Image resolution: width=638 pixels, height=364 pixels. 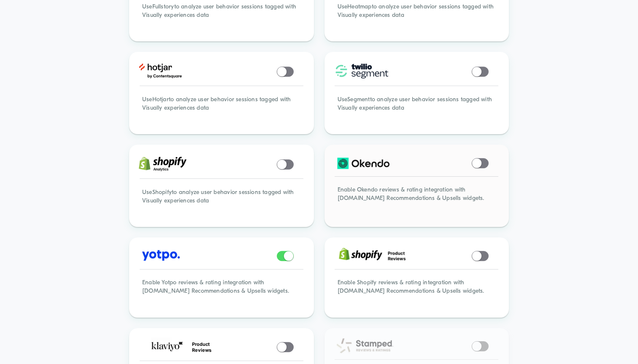 What do you see at coordinates (417, 109) in the screenshot?
I see `div: Use Segment to analyze user behavior sessions tagged with Visually experiences data` at bounding box center [417, 109].